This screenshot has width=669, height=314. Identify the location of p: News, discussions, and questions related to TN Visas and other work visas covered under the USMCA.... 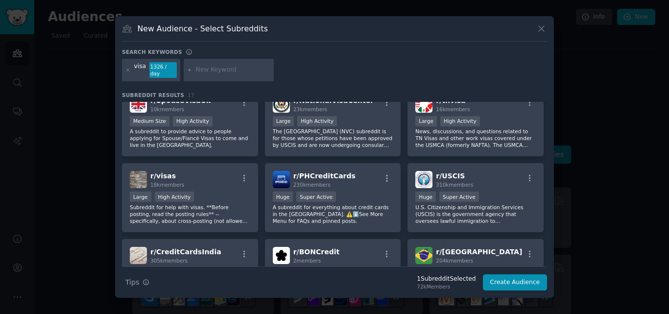
(475, 138).